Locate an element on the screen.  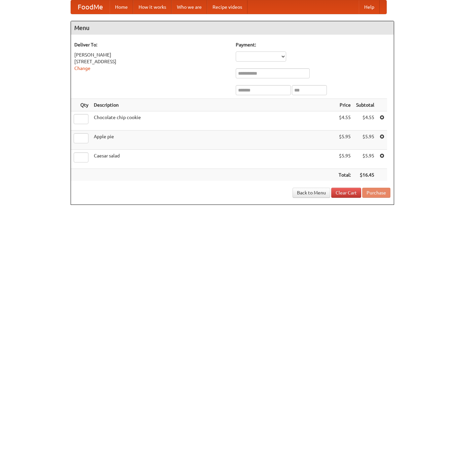
h5: Payment: is located at coordinates (313, 45).